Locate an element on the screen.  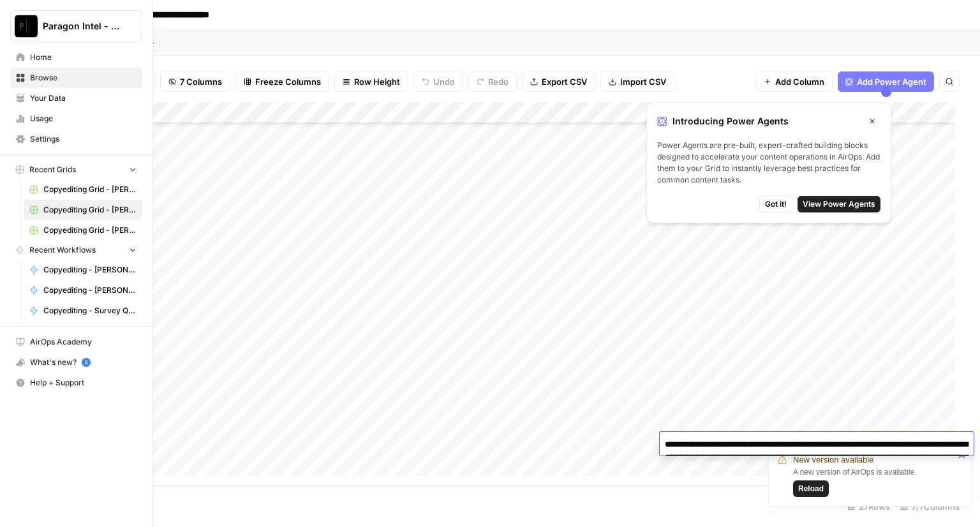
button: What's new? 5 is located at coordinates (76, 363).